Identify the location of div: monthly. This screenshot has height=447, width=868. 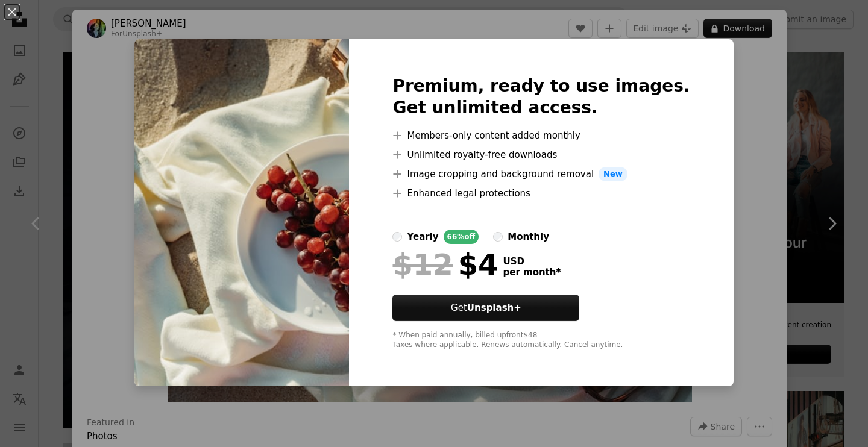
(528, 237).